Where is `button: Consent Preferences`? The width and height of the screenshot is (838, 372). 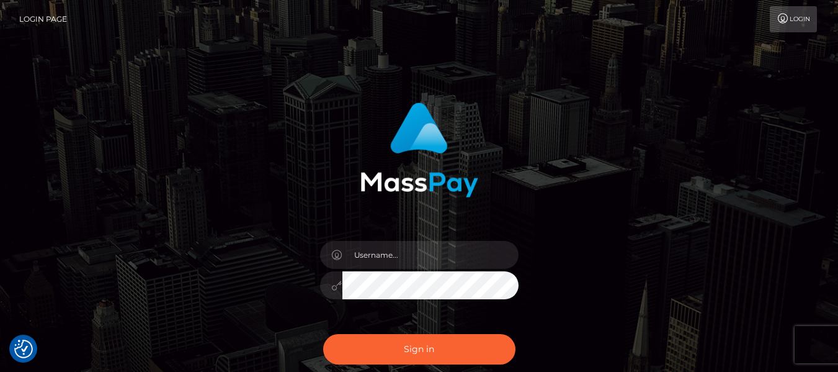 button: Consent Preferences is located at coordinates (24, 349).